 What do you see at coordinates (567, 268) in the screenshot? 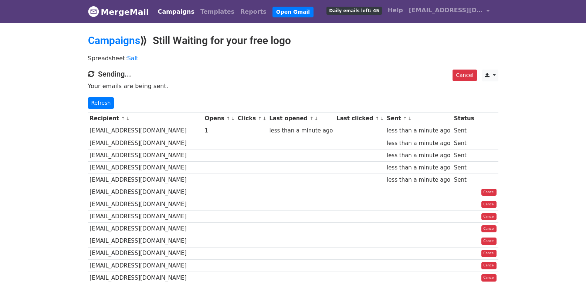
I see `div: Chat Widget` at bounding box center [567, 268].